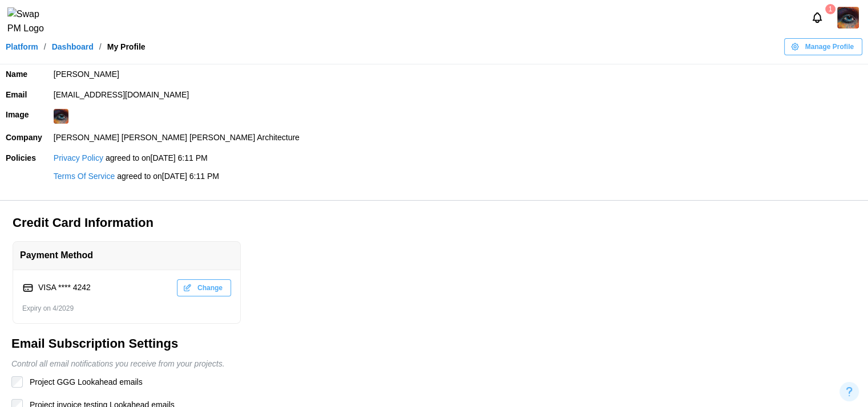  Describe the element at coordinates (204, 288) in the screenshot. I see `button: Change` at that location.